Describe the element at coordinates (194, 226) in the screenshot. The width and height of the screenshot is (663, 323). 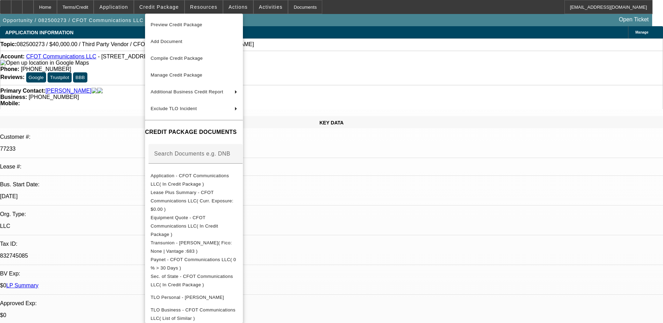
I see `button: Equipment Quote - CFOT Communications LLC( In Credit Package )` at that location.